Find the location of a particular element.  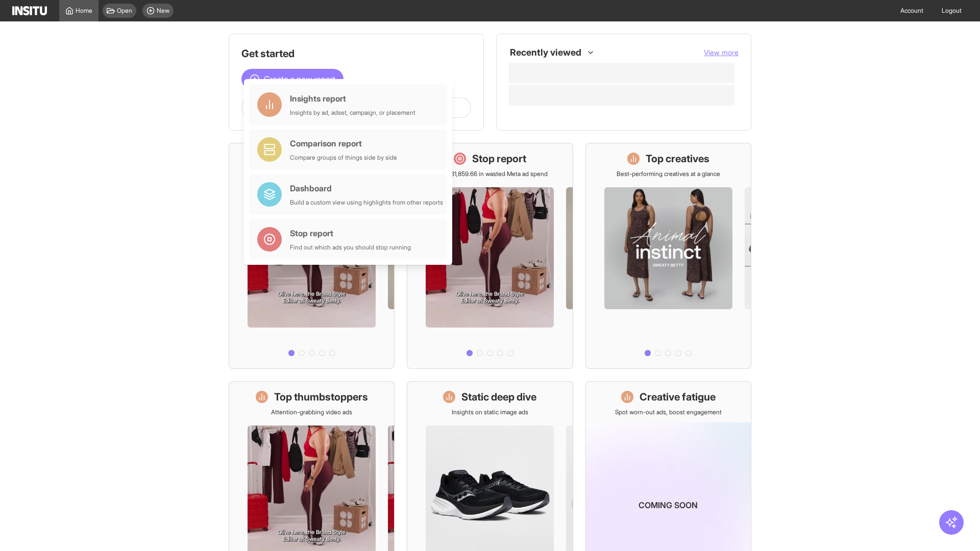

span: Home is located at coordinates (84, 11).